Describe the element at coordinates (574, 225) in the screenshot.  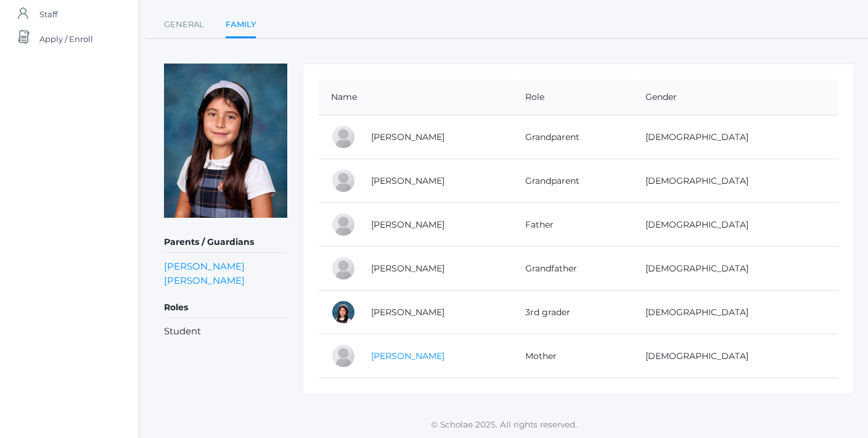
I see `td: Father` at that location.